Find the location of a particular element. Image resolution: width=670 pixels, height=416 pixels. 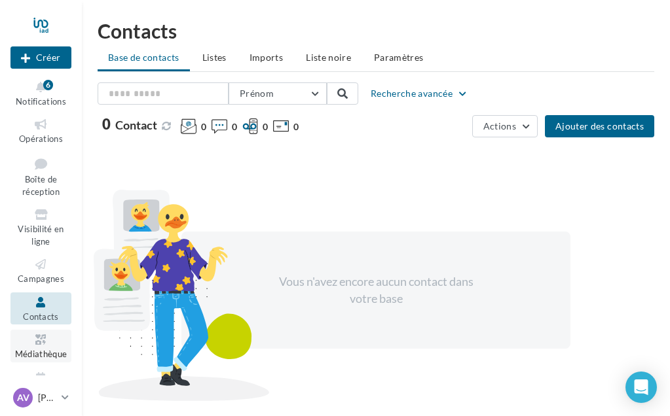

div: 6 is located at coordinates (48, 85).